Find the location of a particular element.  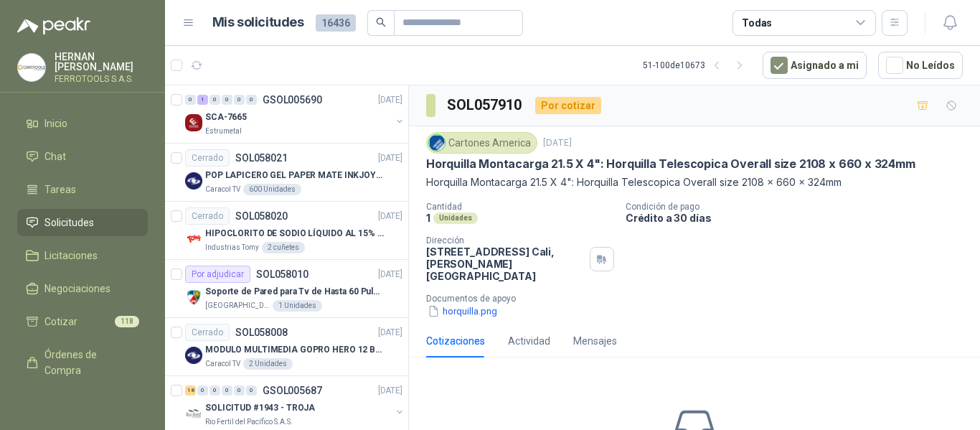

p: MODULO MULTIMEDIA GOPRO HERO 12 BLACK is located at coordinates (294, 350).